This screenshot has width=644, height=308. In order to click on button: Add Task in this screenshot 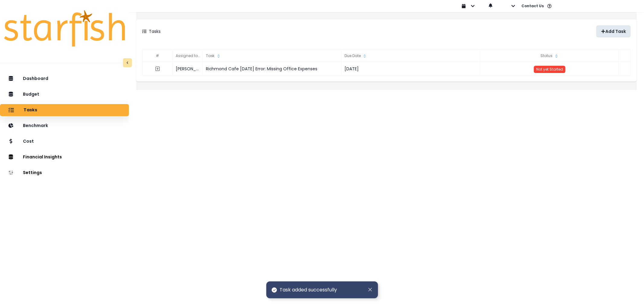, I will do `click(614, 32)`.